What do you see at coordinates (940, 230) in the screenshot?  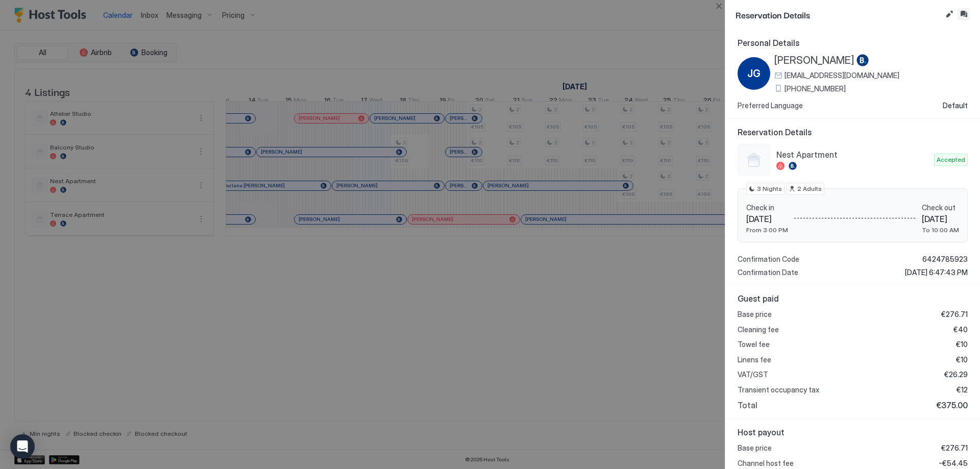 I see `span: To 10:00 AM` at bounding box center [940, 230].